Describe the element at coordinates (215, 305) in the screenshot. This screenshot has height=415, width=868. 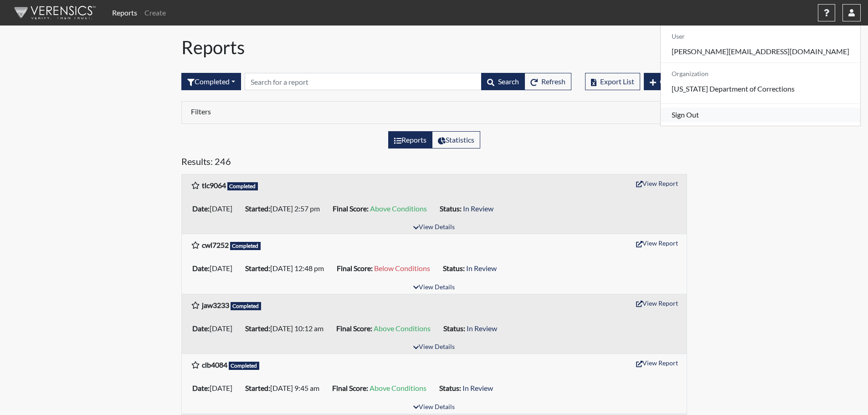
I see `b: jaw3233` at that location.